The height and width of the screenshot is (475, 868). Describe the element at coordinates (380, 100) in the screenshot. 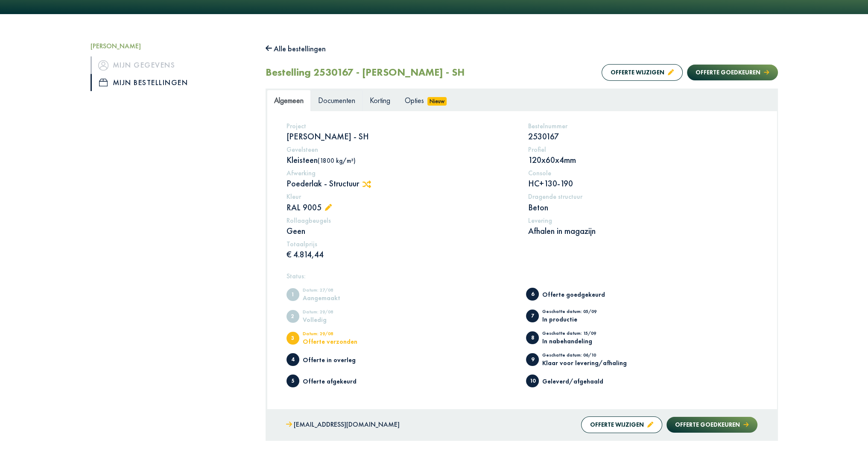

I see `span: Korting` at that location.